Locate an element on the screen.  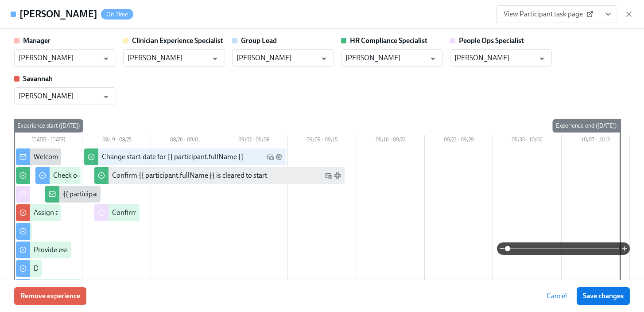
div: 09/23 – 09/29 is located at coordinates (459, 141).